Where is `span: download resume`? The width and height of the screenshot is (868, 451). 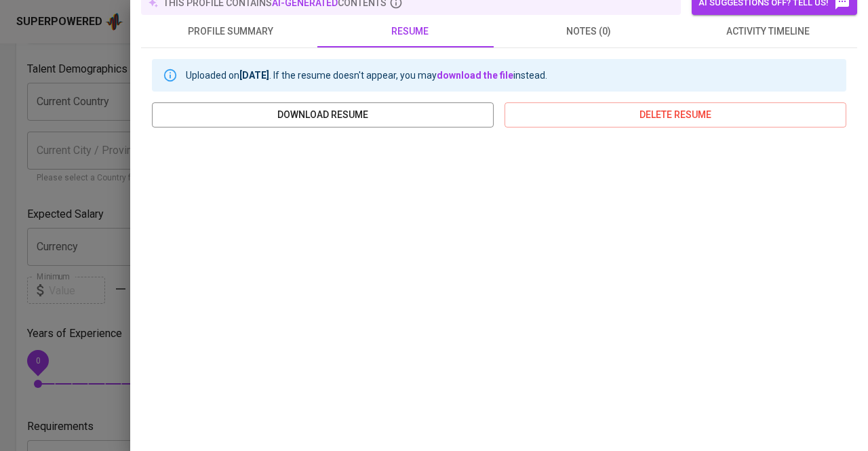
span: download resume is located at coordinates (323, 114).